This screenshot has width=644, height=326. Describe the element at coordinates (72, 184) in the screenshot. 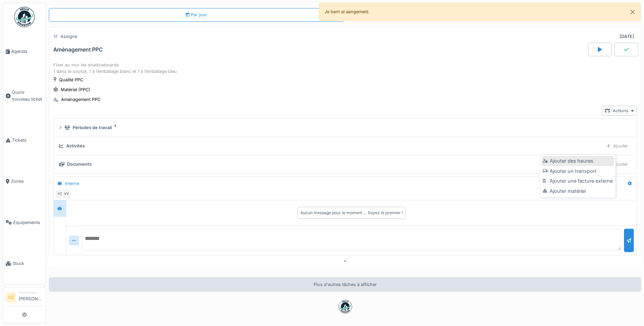

I see `div: Interne` at that location.